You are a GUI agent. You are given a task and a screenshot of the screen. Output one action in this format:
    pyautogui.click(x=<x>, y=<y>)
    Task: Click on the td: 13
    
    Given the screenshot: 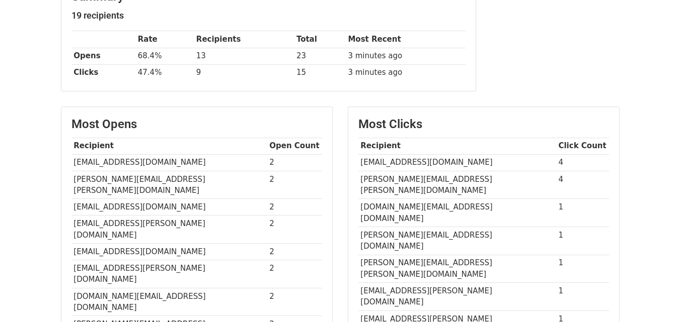 What is the action you would take?
    pyautogui.click(x=243, y=56)
    